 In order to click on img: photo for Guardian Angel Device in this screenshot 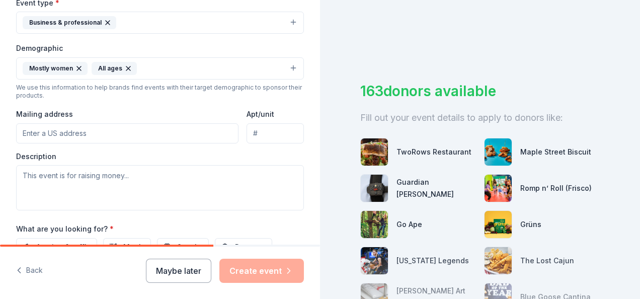, I will do `click(374, 188)`.